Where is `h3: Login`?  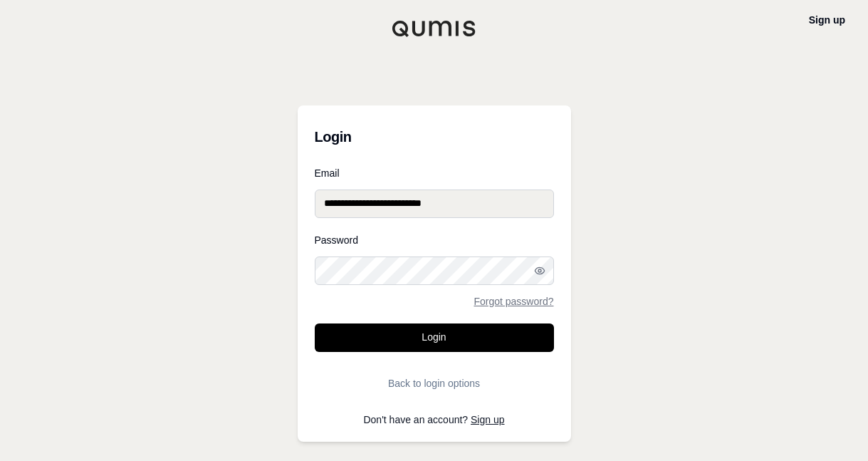 h3: Login is located at coordinates (434, 137).